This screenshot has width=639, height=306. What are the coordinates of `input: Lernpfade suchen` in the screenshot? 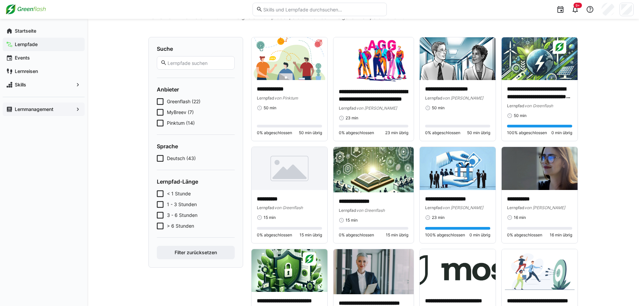 It's located at (199, 63).